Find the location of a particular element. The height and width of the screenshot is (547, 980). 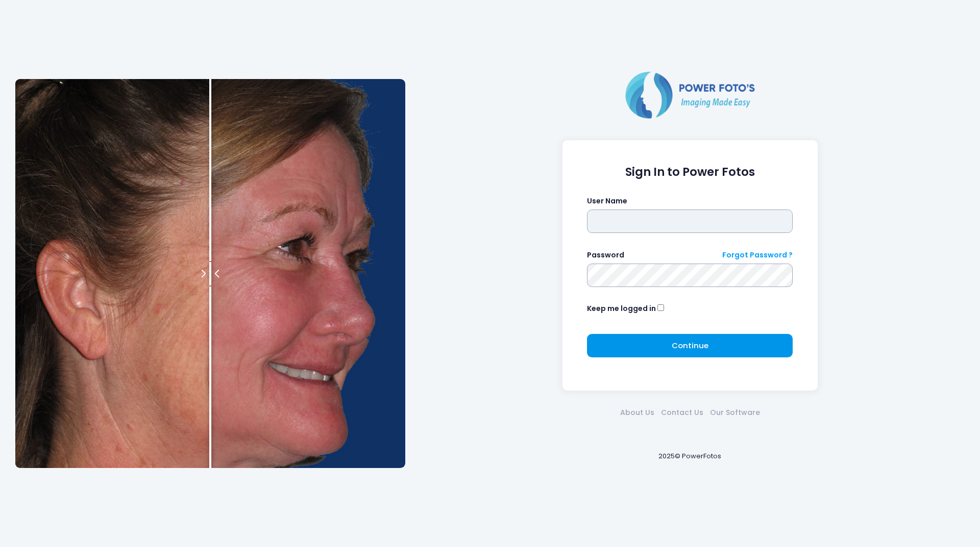

label: User Name is located at coordinates (607, 201).